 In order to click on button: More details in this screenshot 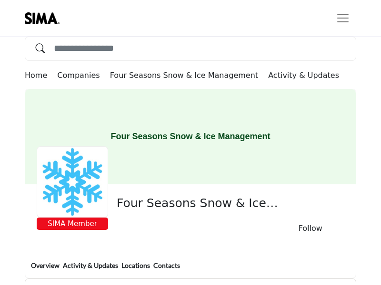, I will do `click(340, 229)`.